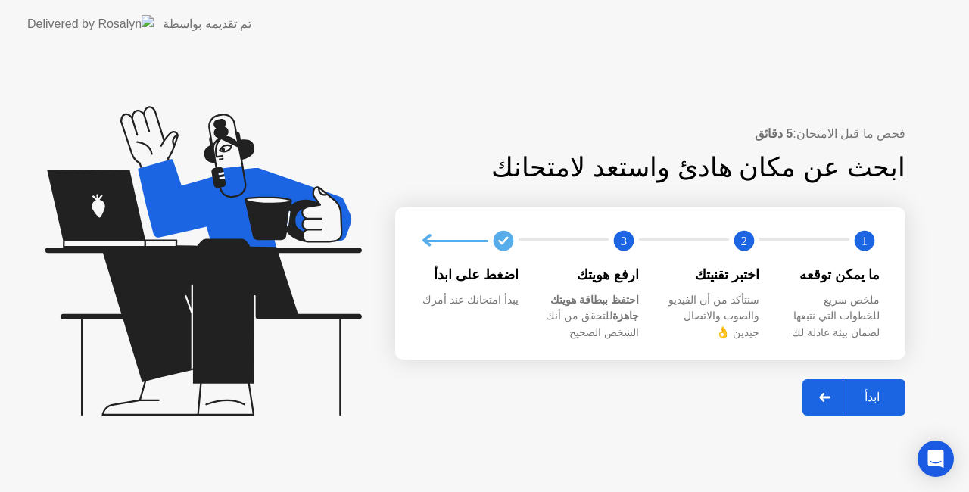  Describe the element at coordinates (711, 275) in the screenshot. I see `div: اختبر تقنيتك` at that location.